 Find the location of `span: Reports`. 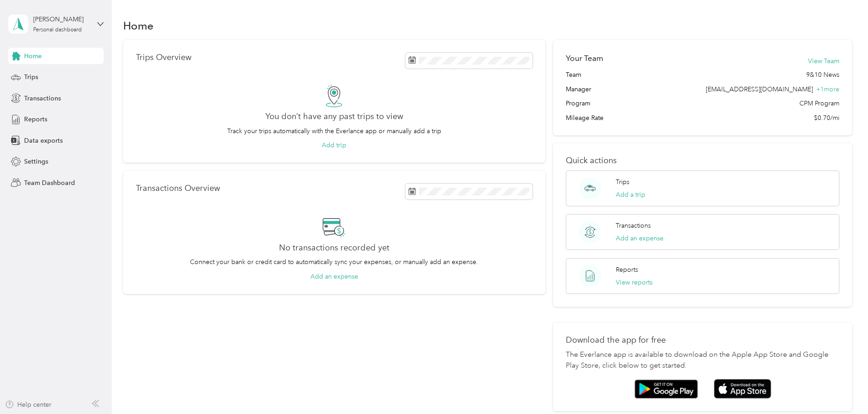

span: Reports is located at coordinates (35, 119).